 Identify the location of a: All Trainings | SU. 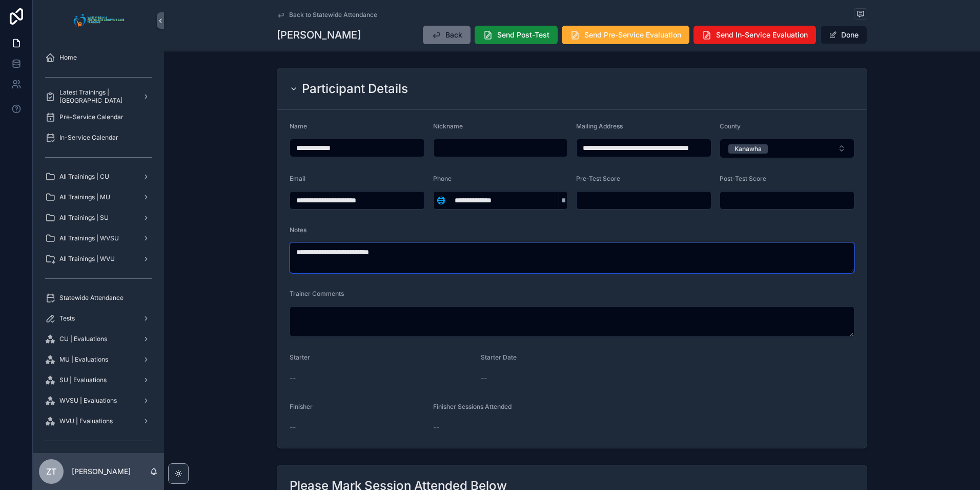
(99, 218).